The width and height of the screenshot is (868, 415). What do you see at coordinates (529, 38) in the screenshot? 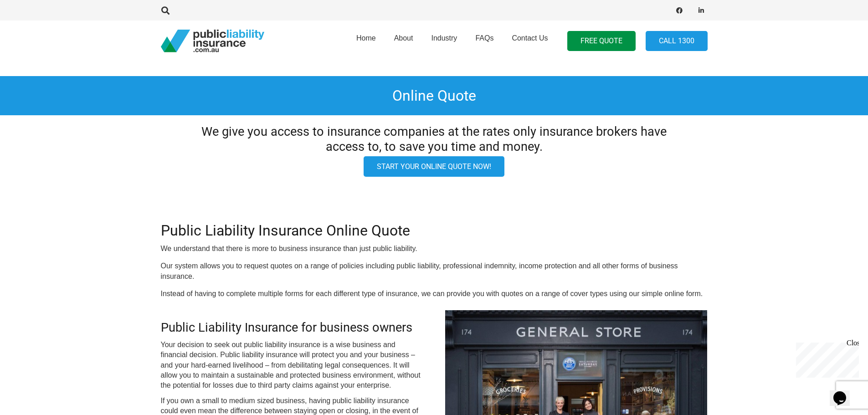
I see `span: Contact Us` at bounding box center [529, 38].